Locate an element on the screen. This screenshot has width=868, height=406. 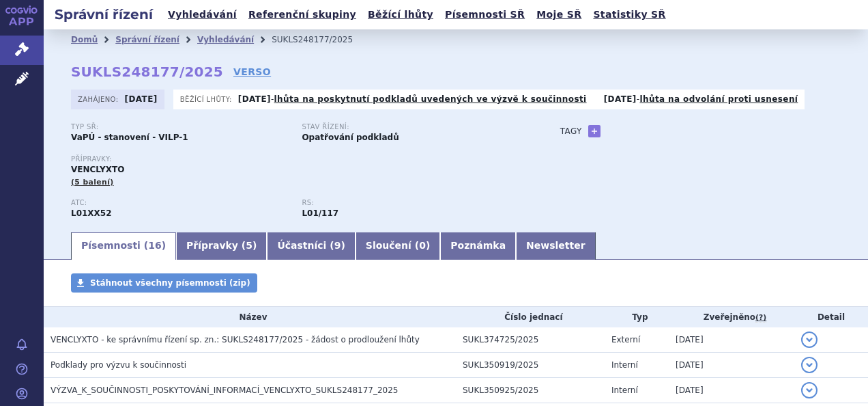
td: SUKL350925/2025 is located at coordinates (531, 390).